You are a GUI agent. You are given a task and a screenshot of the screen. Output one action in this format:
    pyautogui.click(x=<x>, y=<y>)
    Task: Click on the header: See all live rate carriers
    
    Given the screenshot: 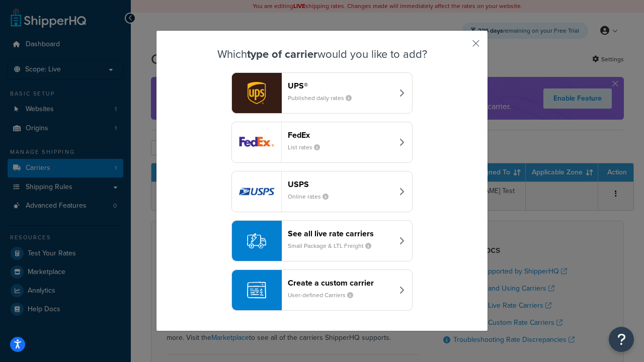 What is the action you would take?
    pyautogui.click(x=341, y=233)
    